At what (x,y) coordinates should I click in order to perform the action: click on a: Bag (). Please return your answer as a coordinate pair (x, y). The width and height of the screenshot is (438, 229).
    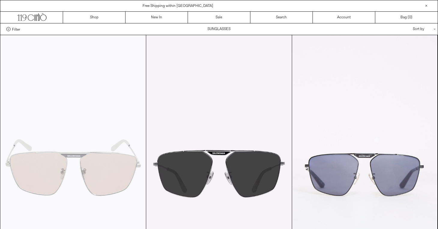
    Looking at the image, I should click on (407, 17).